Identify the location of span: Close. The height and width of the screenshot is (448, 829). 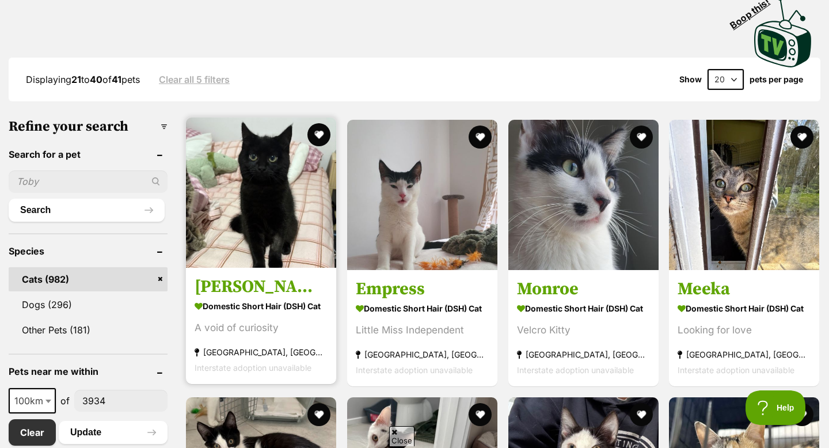
(402, 436).